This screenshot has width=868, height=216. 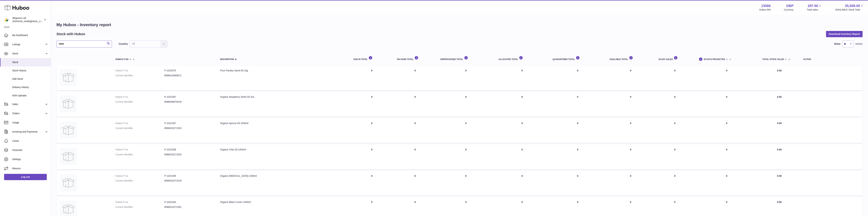 What do you see at coordinates (189, 202) in the screenshot?
I see `dd: P-1022284` at bounding box center [189, 202].